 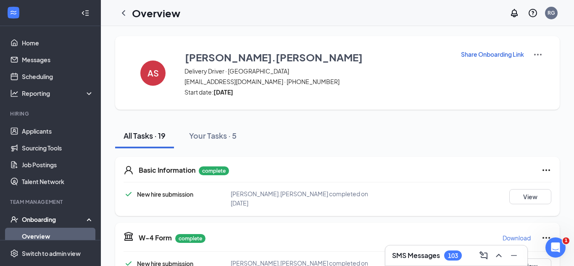 I want to click on svg: QuestionInfo, so click(x=533, y=13).